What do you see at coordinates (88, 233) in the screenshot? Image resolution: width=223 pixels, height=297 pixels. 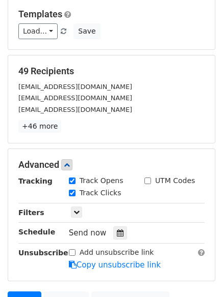 I see `span: Send now` at bounding box center [88, 233].